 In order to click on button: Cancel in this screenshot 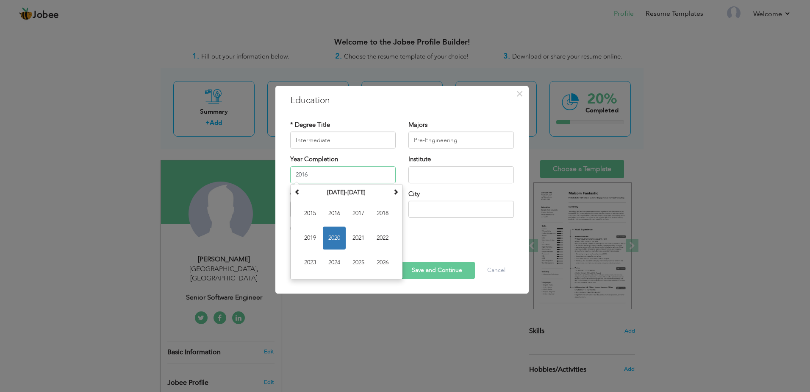, I will do `click(496, 270)`.